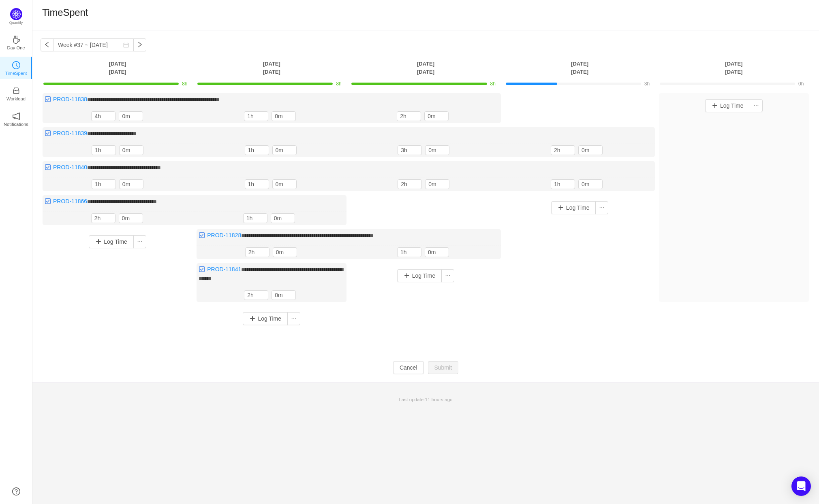 The image size is (819, 504). What do you see at coordinates (70, 201) in the screenshot?
I see `a: PROD-11866` at bounding box center [70, 201].